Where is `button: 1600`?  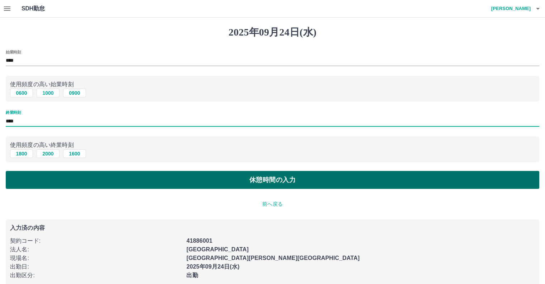
button: 1600 is located at coordinates (75, 153).